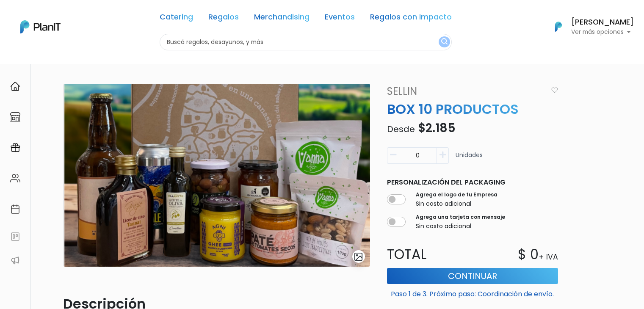 This screenshot has height=309, width=644. Describe the element at coordinates (437, 128) in the screenshot. I see `span: $2.185` at that location.